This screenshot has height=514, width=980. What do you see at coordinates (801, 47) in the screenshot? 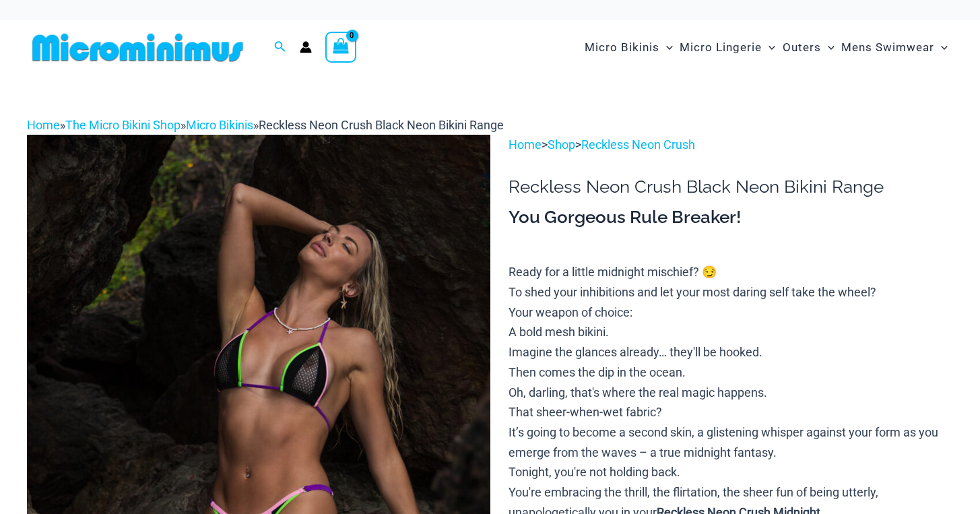
I see `span: Outers` at bounding box center [801, 47].